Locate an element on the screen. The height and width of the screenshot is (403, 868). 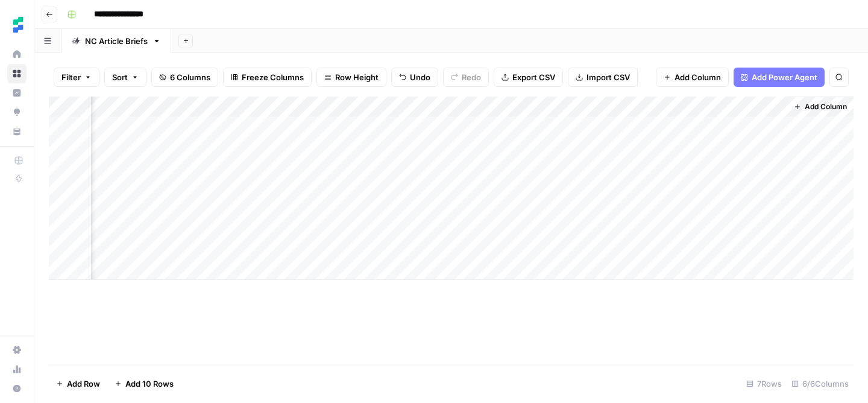
div: NC Article Briefs is located at coordinates (116, 41).